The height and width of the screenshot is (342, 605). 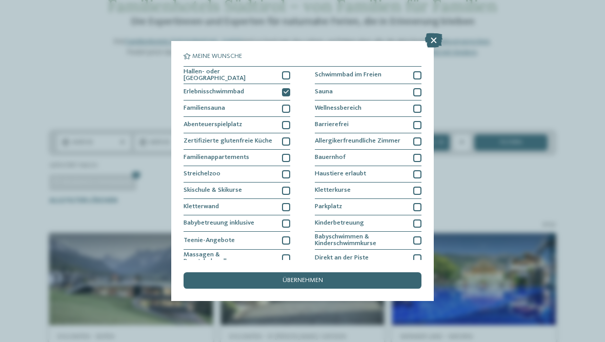 What do you see at coordinates (342, 258) in the screenshot?
I see `span: Direkt an der Piste` at bounding box center [342, 258].